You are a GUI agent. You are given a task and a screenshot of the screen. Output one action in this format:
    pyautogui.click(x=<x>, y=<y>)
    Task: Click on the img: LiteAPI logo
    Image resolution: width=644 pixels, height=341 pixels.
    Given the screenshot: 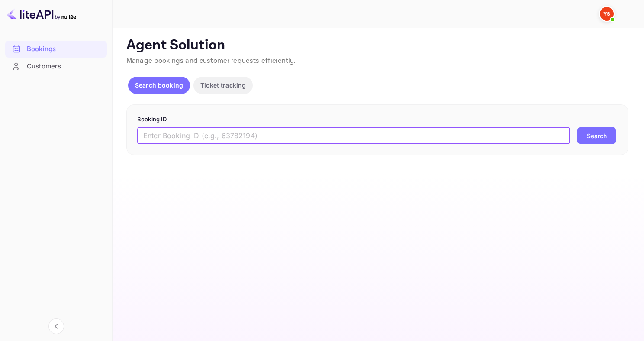 What is the action you would take?
    pyautogui.click(x=42, y=14)
    